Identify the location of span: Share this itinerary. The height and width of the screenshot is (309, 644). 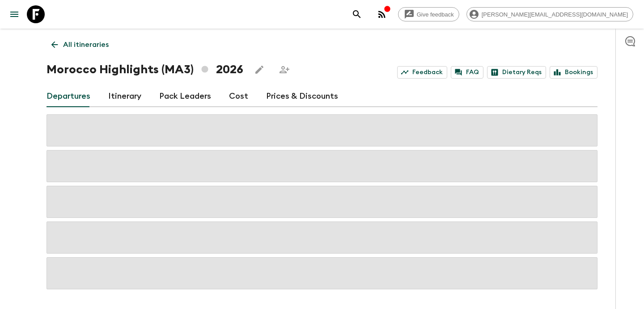
(285, 70).